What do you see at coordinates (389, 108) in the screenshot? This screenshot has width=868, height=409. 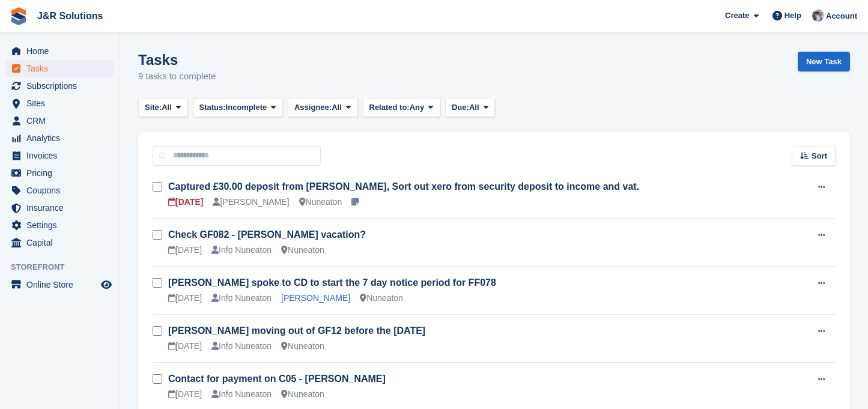 I see `span: Related to:` at bounding box center [389, 108].